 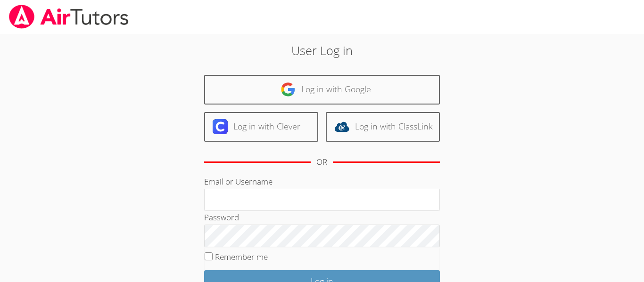 I want to click on a: Log in with Google, so click(x=322, y=89).